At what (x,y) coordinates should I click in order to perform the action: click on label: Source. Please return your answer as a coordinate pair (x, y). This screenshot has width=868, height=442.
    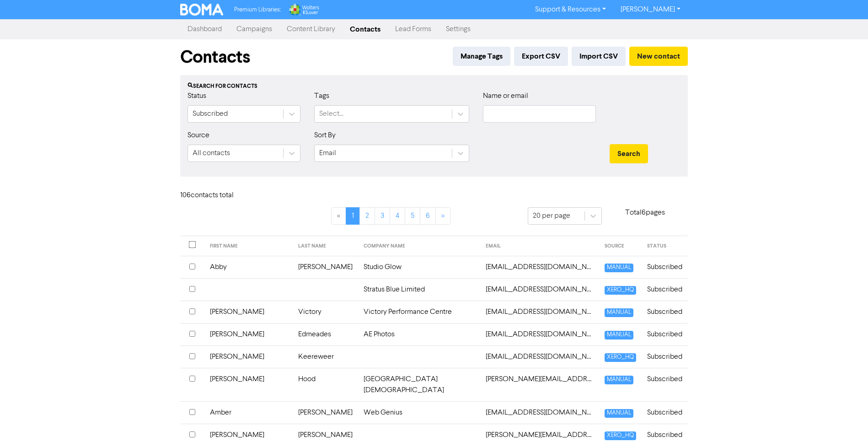
    Looking at the image, I should click on (198, 136).